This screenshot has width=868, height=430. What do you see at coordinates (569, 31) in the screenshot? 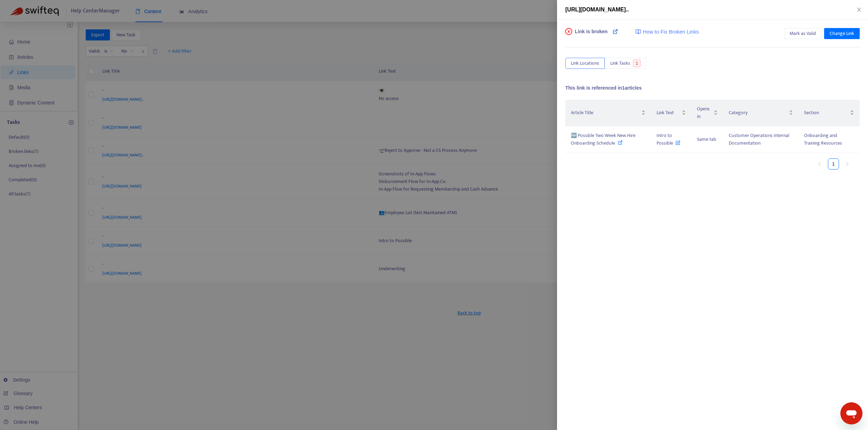
I see `span: close-circle` at bounding box center [569, 31].